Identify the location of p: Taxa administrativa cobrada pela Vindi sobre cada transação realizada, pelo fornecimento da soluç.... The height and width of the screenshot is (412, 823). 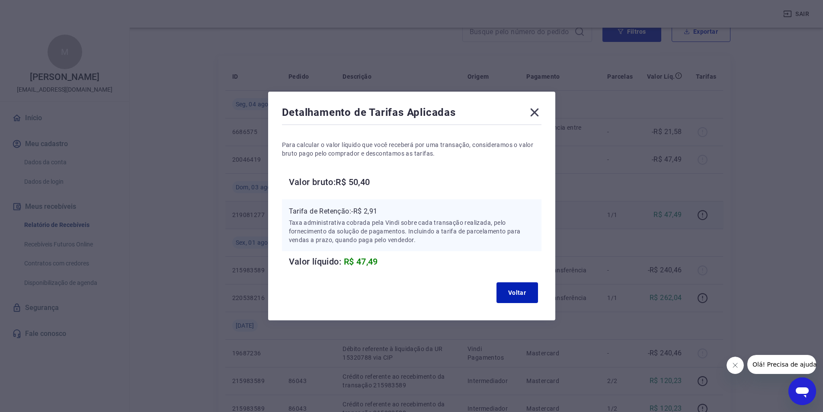
(412, 231).